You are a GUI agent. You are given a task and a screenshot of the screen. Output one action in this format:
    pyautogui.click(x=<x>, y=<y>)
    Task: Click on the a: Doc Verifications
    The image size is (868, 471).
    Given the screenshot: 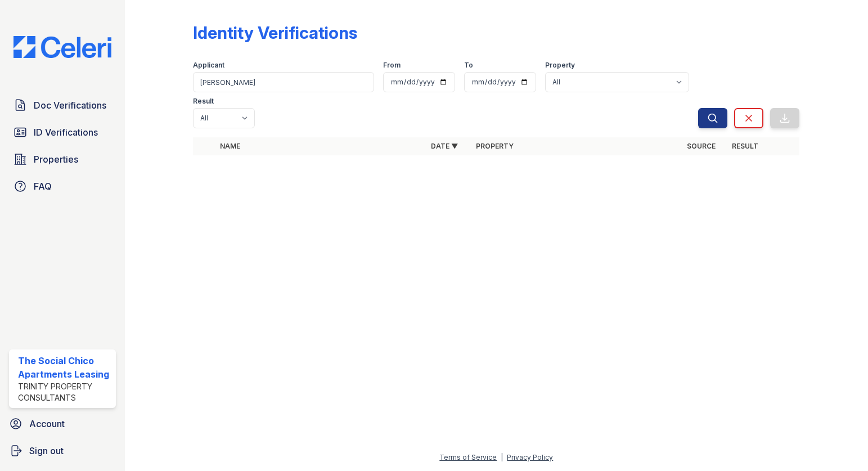 What is the action you would take?
    pyautogui.click(x=63, y=105)
    